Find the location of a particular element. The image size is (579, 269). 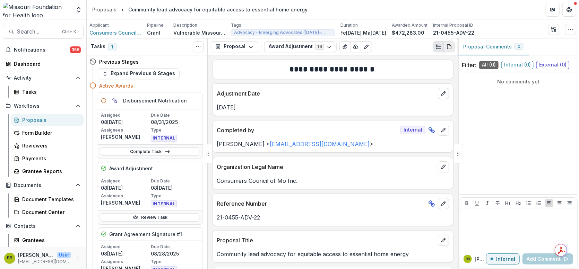

div: Community lead advocacy for equitable access to essential home energy is located at coordinates (218, 9).